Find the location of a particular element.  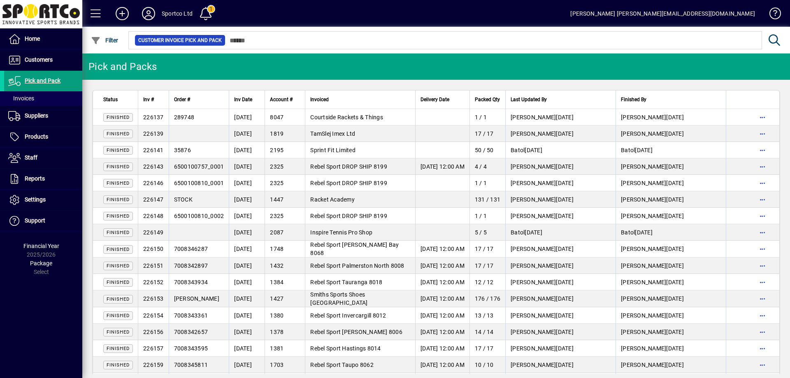

div: Account # is located at coordinates (285, 100).